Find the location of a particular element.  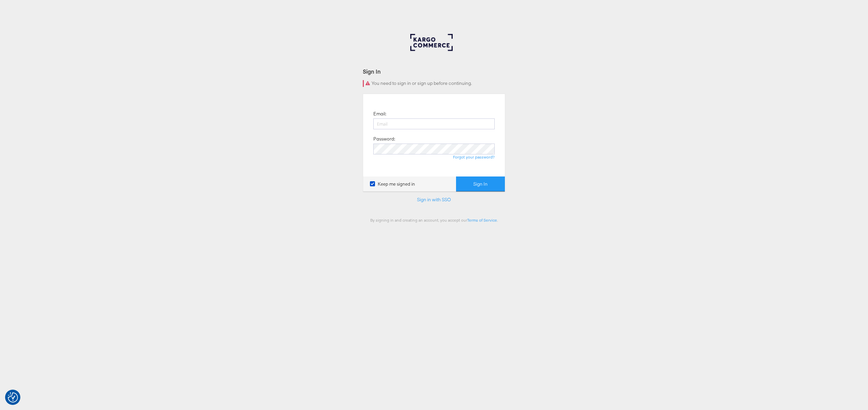

button: Sign In is located at coordinates (480, 184).